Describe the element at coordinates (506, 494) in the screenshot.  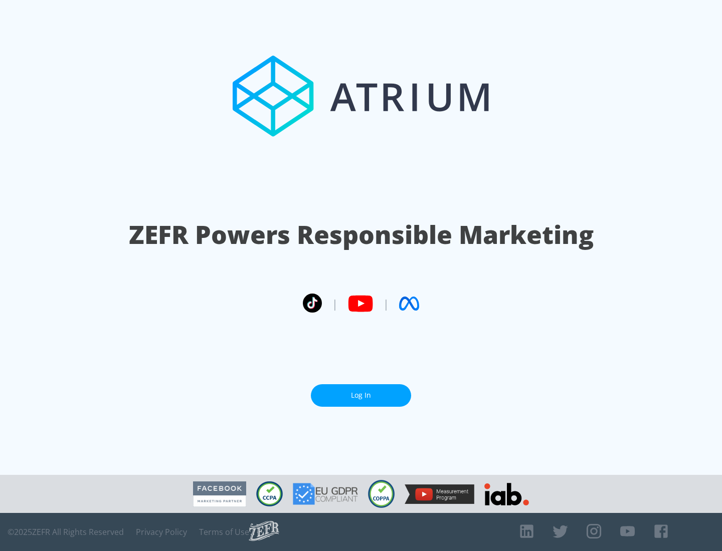
I see `img: IAB` at that location.